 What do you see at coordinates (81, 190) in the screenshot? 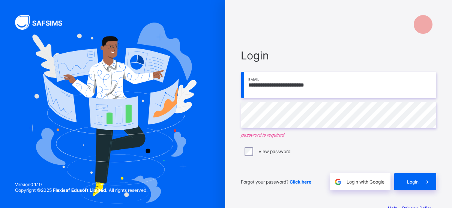
I see `span: Copyright © 2025 All rights reserved.` at bounding box center [81, 190].